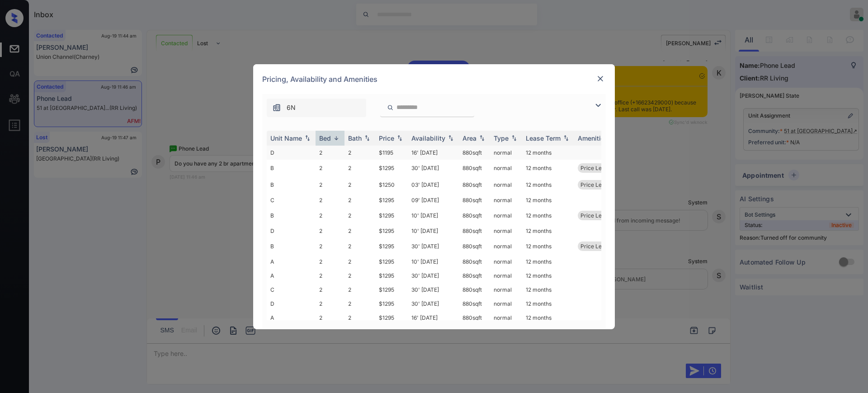  What do you see at coordinates (392, 185) in the screenshot?
I see `td: $1250` at bounding box center [392, 185].